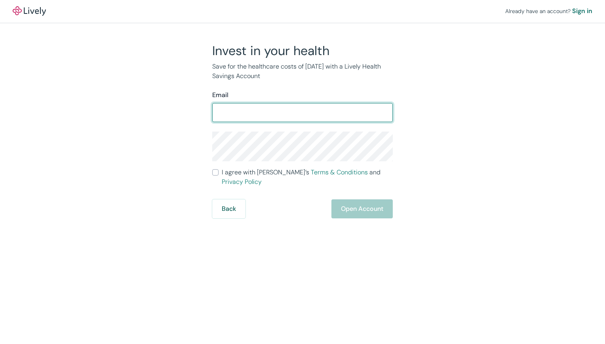 Image resolution: width=605 pixels, height=344 pixels. What do you see at coordinates (241, 181) in the screenshot?
I see `a: Privacy Policy` at bounding box center [241, 181].